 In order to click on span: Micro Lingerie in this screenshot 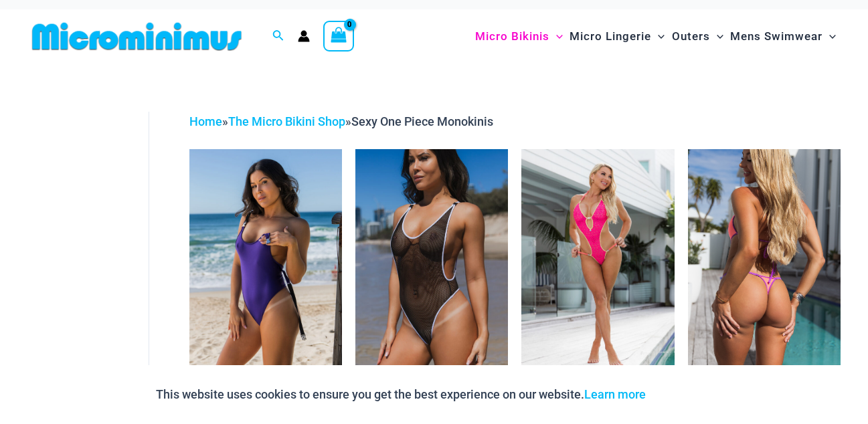, I will do `click(610, 37)`.